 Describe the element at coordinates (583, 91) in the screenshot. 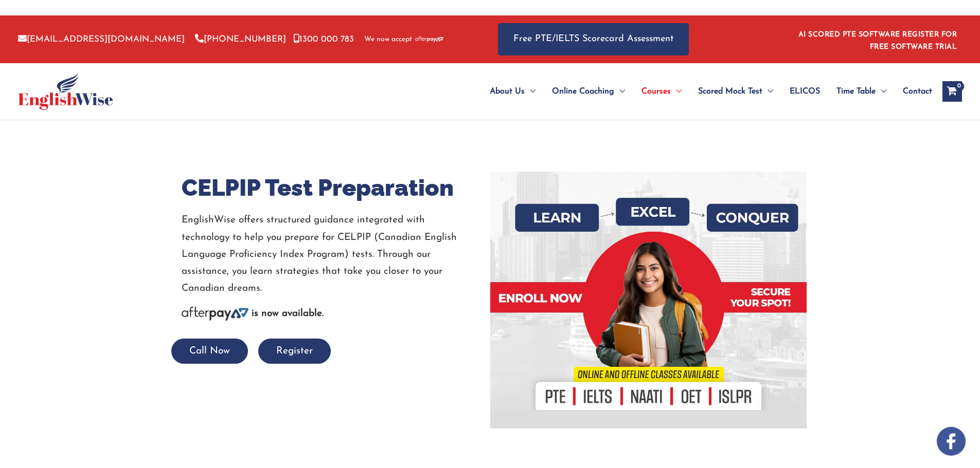

I see `span: Online Coaching` at that location.